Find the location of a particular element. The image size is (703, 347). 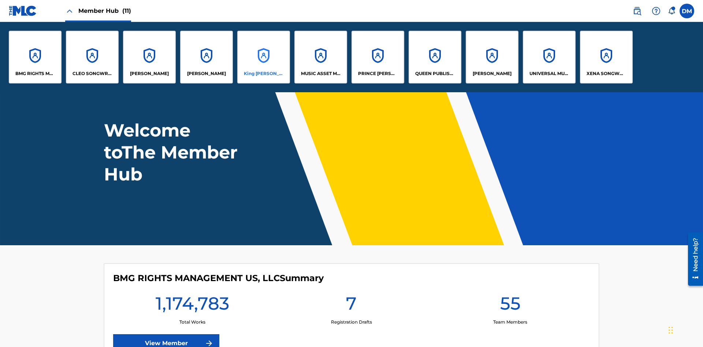

p: MUSIC ASSET MANAGEMENT (MAM) is located at coordinates (321, 74).